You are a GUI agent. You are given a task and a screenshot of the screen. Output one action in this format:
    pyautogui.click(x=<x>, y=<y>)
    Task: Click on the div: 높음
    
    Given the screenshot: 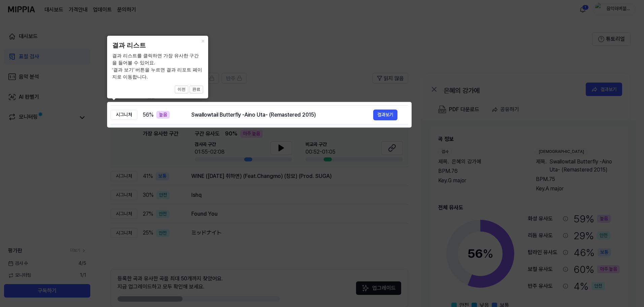 What is the action you would take?
    pyautogui.click(x=163, y=115)
    